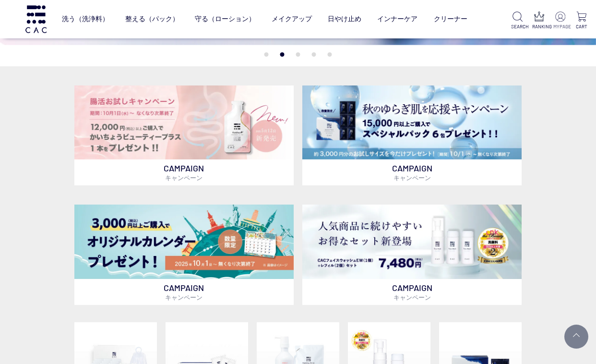  I want to click on a: 洗う（洗浄料）, so click(86, 19).